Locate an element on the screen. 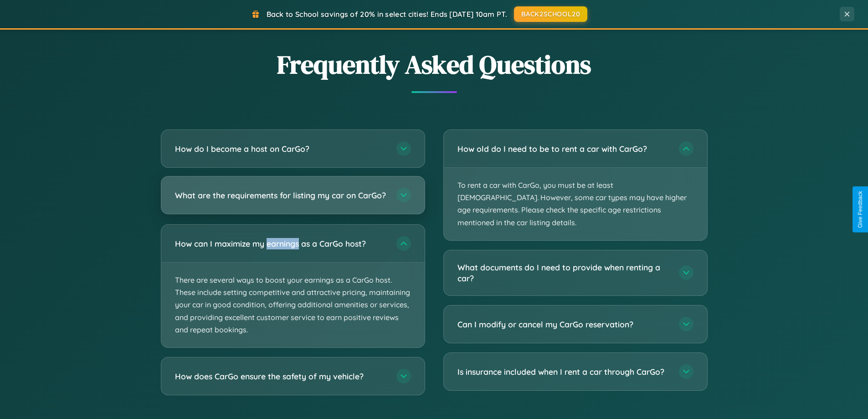 The height and width of the screenshot is (419, 868). h3: What documents do I need to provide when renting a car? is located at coordinates (564, 273).